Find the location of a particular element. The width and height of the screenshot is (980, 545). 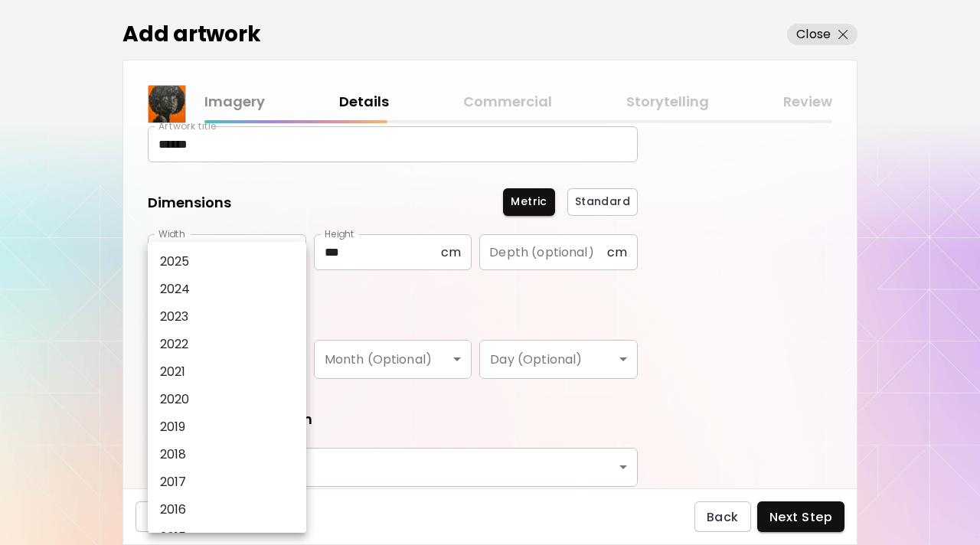

p: 2021 is located at coordinates (173, 372).